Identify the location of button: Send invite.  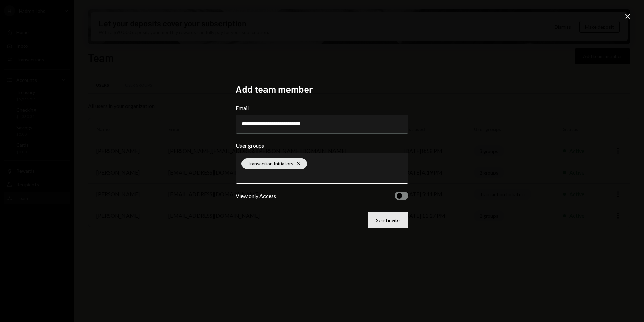
(388, 220).